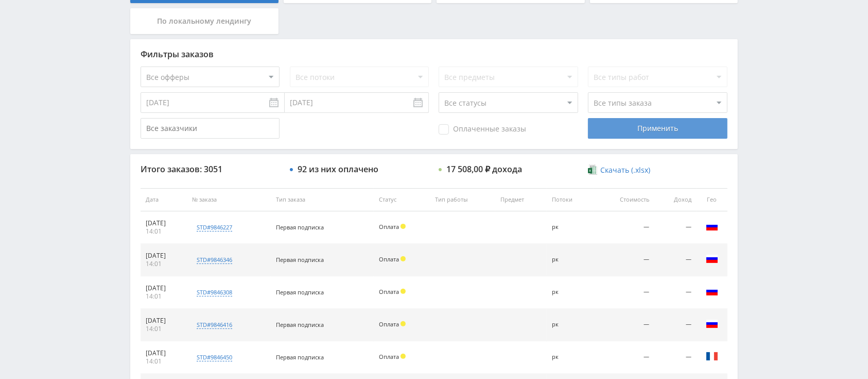  Describe the element at coordinates (434, 54) in the screenshot. I see `div: Фильтры заказов` at that location.